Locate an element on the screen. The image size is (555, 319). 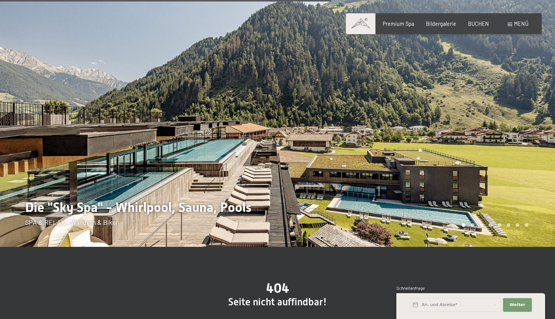
span: Seite nicht auffindbar! is located at coordinates (278, 302).